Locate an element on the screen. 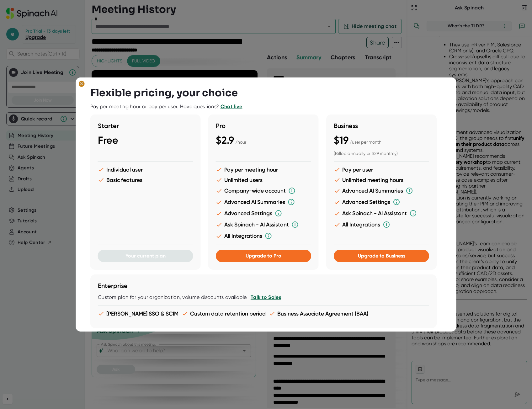  button: Upgrade to Pro is located at coordinates (263, 256).